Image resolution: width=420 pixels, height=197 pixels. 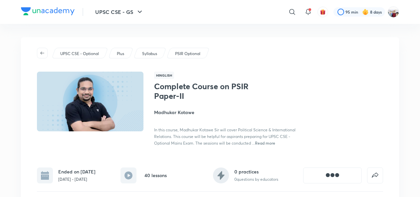 What do you see at coordinates (149, 54) in the screenshot?
I see `p: Syllabus` at bounding box center [149, 54].